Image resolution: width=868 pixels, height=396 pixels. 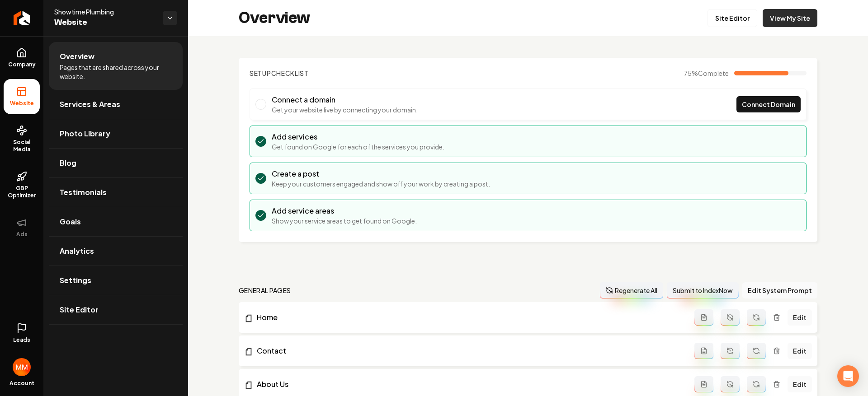 I want to click on p: Get your website live by connecting your domain., so click(x=344, y=110).